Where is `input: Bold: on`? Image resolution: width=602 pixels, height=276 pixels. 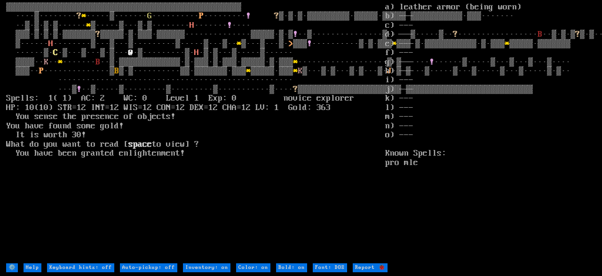 input: Bold: on is located at coordinates (292, 268).